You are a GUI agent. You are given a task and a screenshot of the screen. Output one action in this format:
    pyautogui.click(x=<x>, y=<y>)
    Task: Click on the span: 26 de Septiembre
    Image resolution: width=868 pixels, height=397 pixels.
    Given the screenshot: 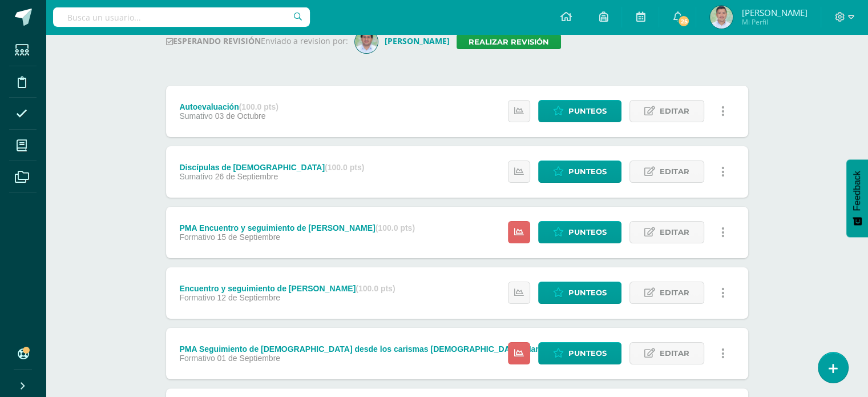 What is the action you would take?
    pyautogui.click(x=246, y=176)
    